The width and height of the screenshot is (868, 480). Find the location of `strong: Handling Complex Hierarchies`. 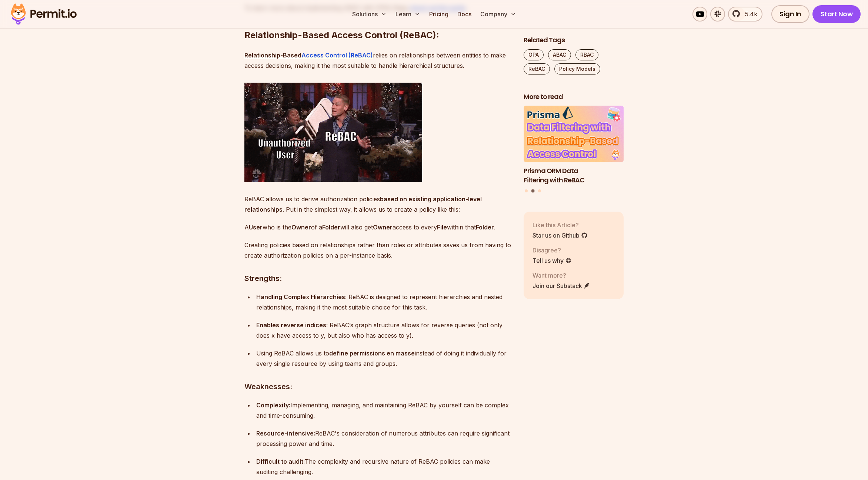

strong: Handling Complex Hierarchies is located at coordinates (301, 297).